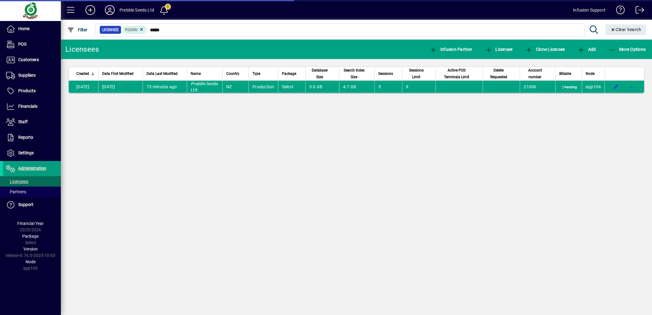 The image size is (652, 315). What do you see at coordinates (32, 60) in the screenshot?
I see `a: Customers` at bounding box center [32, 60].